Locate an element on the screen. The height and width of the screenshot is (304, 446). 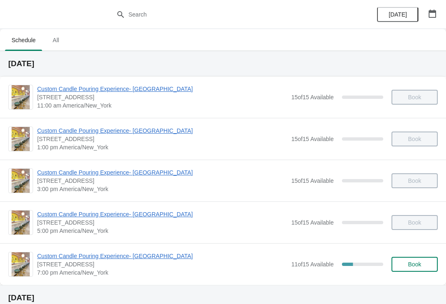
span: 1:00 pm America/New_York is located at coordinates (162, 147).